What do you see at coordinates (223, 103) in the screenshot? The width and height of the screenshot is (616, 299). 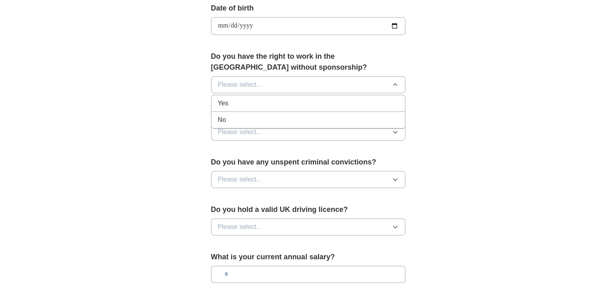 I see `span: Yes` at bounding box center [223, 103].